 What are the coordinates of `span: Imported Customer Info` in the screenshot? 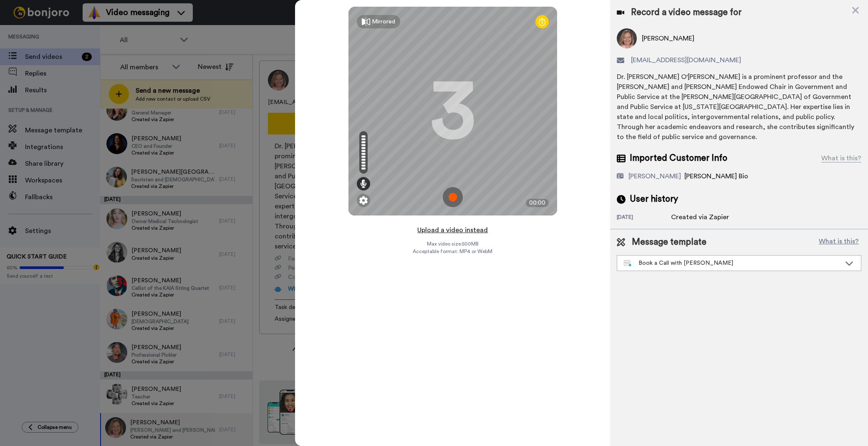 It's located at (678, 158).